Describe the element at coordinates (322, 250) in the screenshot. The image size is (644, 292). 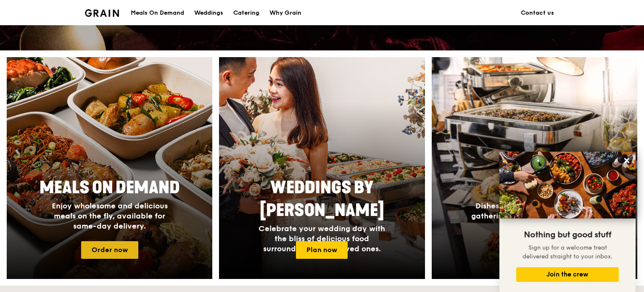
I see `a: Plan now` at that location.